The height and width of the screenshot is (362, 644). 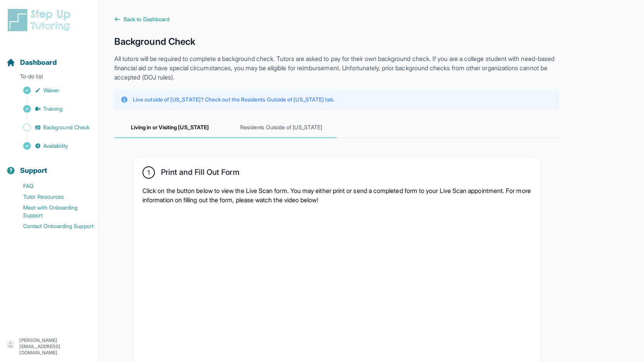 What do you see at coordinates (49, 166) in the screenshot?
I see `button: Support` at bounding box center [49, 166].